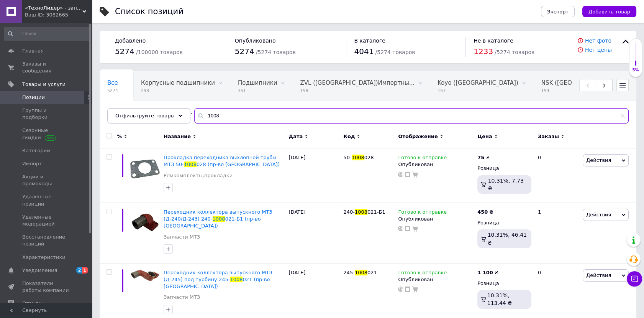  I want to click on span: 10.31%, 113.44 ₴, so click(500, 299).